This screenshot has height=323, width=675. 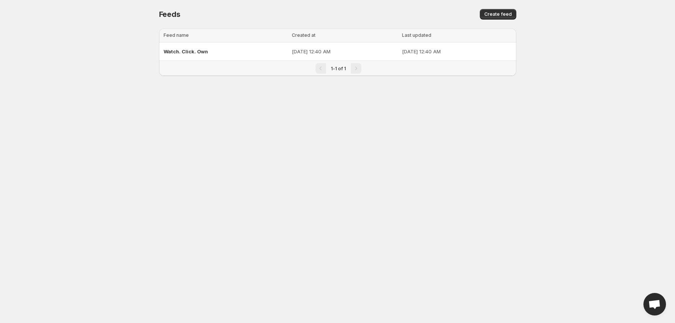 I want to click on span: Feeds, so click(x=170, y=14).